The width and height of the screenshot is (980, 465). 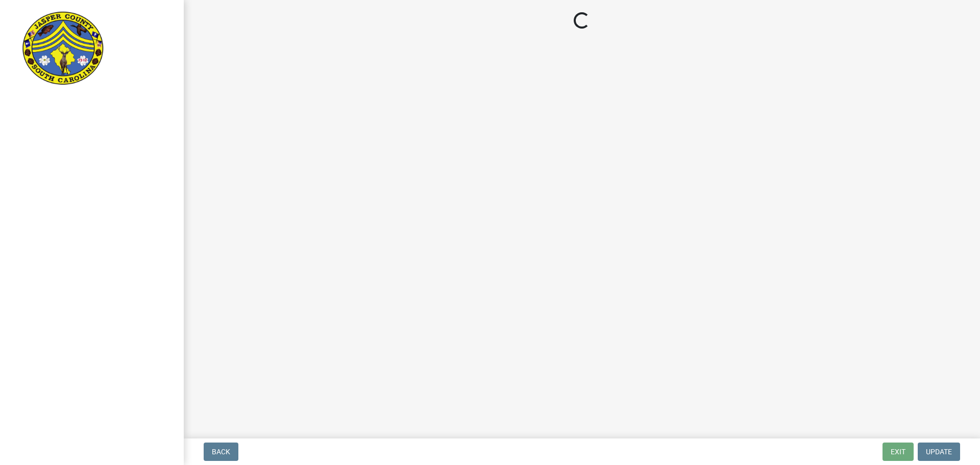 I want to click on button: Exit, so click(x=898, y=452).